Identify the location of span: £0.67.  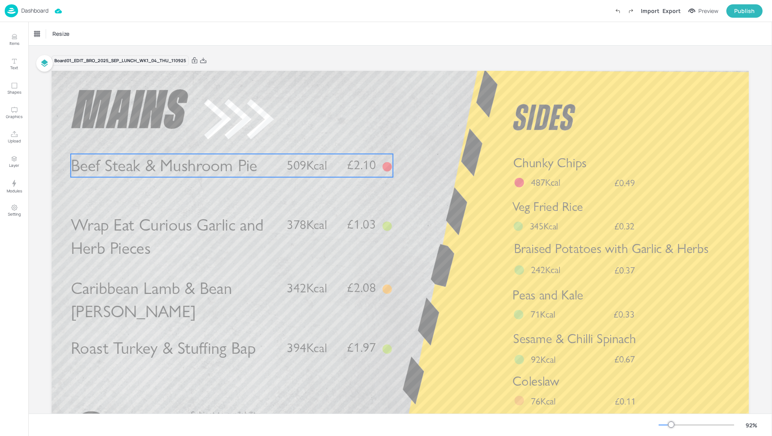
(624, 359).